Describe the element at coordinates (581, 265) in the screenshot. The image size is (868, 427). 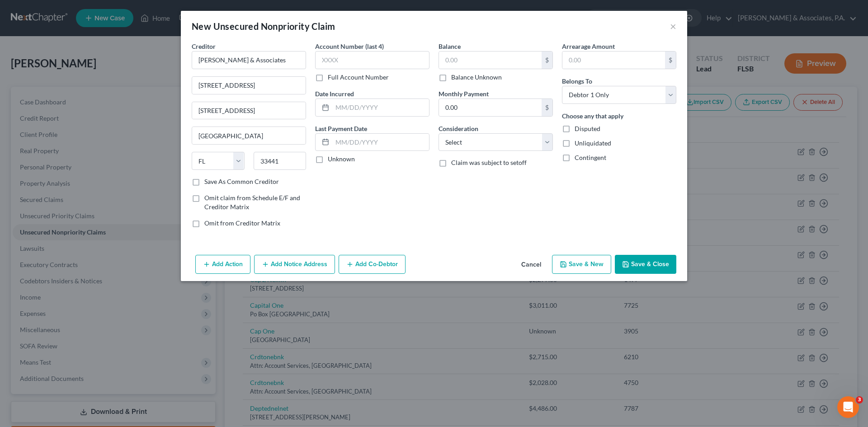
I see `button: Save & New` at that location.